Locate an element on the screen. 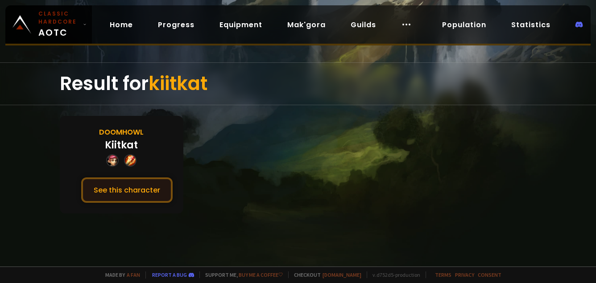  div: Result for is located at coordinates (298, 84).